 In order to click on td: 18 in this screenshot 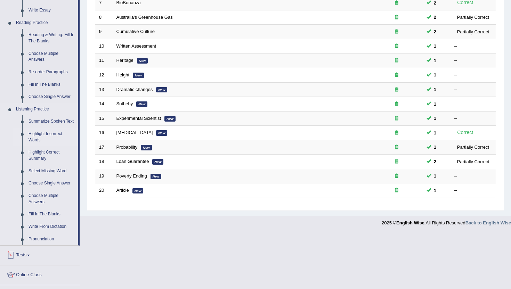, I will do `click(104, 162)`.